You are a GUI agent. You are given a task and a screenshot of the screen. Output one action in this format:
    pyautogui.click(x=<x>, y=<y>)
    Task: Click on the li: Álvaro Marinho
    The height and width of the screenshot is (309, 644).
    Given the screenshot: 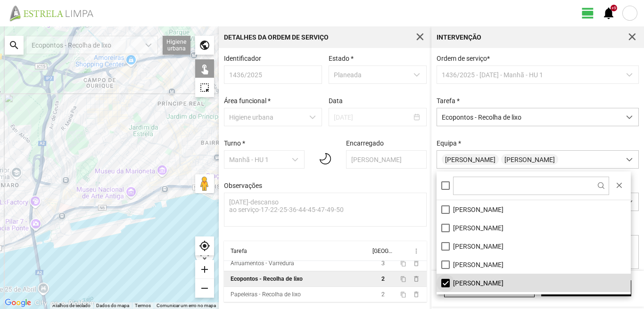 What is the action you would take?
    pyautogui.click(x=534, y=209)
    